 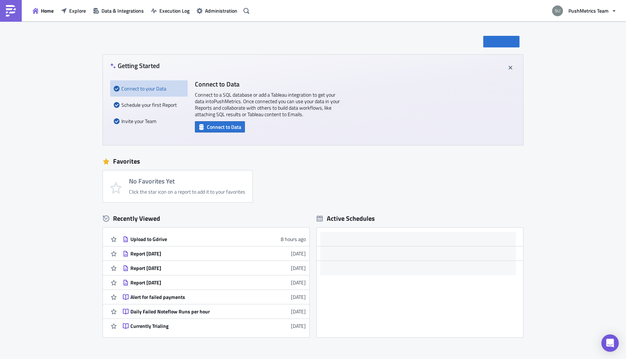 I want to click on button: PushMetrics Team, so click(x=584, y=11).